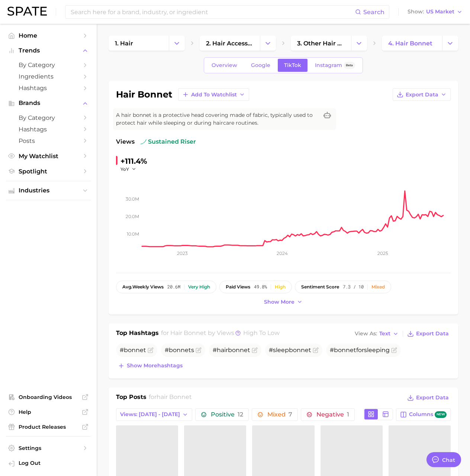 The width and height of the screenshot is (470, 476). I want to click on div: Very high, so click(199, 287).